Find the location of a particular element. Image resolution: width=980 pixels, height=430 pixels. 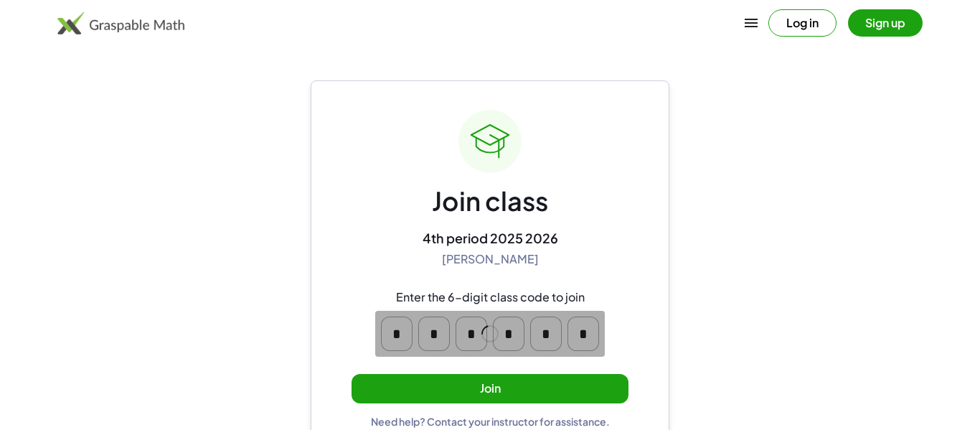

button: Log in is located at coordinates (802, 23).